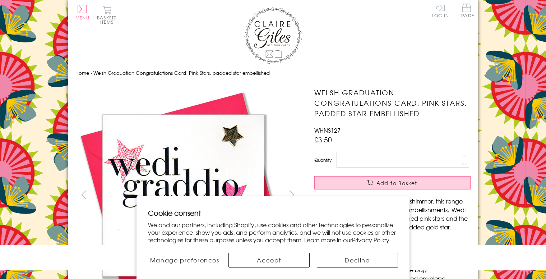 Image resolution: width=546 pixels, height=279 pixels. I want to click on button: prev, so click(83, 194).